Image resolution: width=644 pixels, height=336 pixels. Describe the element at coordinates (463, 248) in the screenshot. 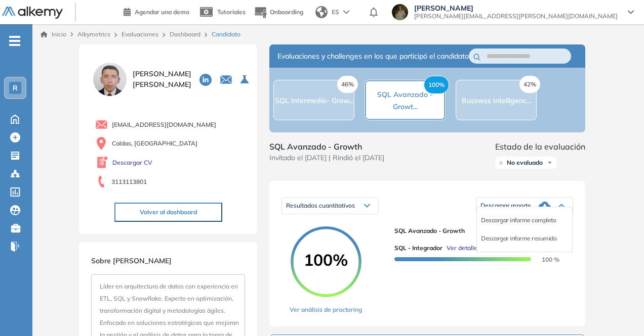

I see `span: Ver detalles` at that location.